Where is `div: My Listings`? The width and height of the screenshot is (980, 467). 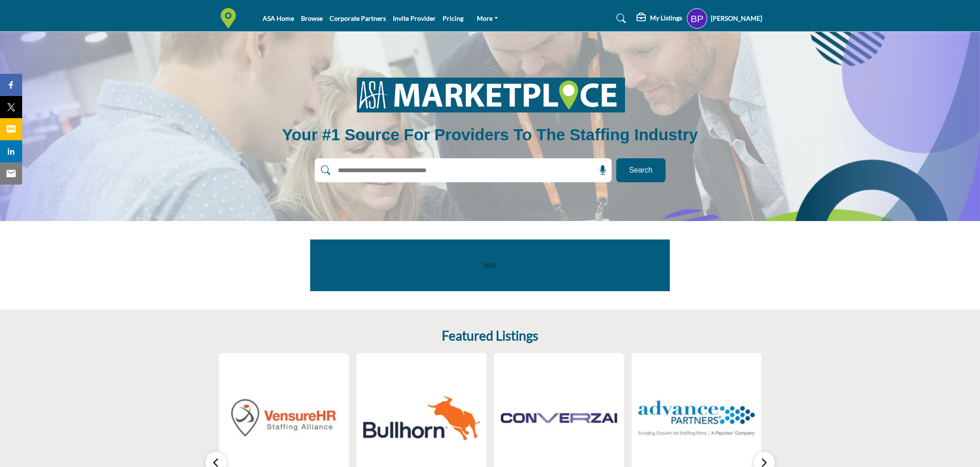
div: My Listings is located at coordinates (659, 19).